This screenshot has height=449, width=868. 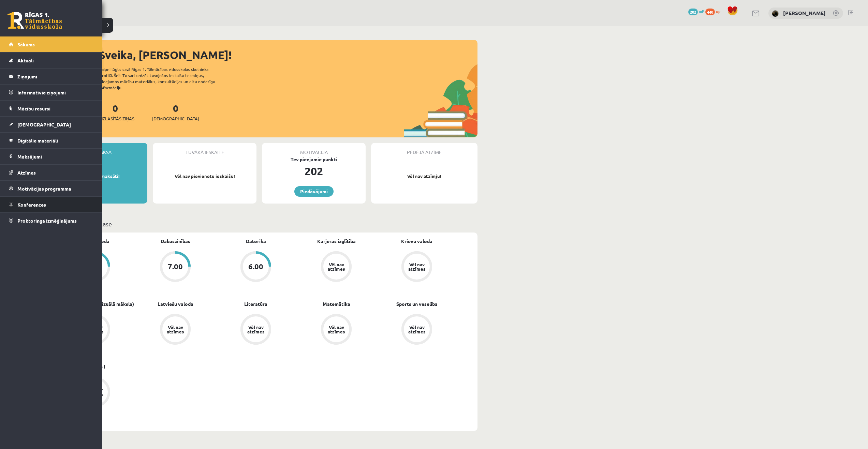 What do you see at coordinates (314, 171) in the screenshot?
I see `div: 202` at bounding box center [314, 171].